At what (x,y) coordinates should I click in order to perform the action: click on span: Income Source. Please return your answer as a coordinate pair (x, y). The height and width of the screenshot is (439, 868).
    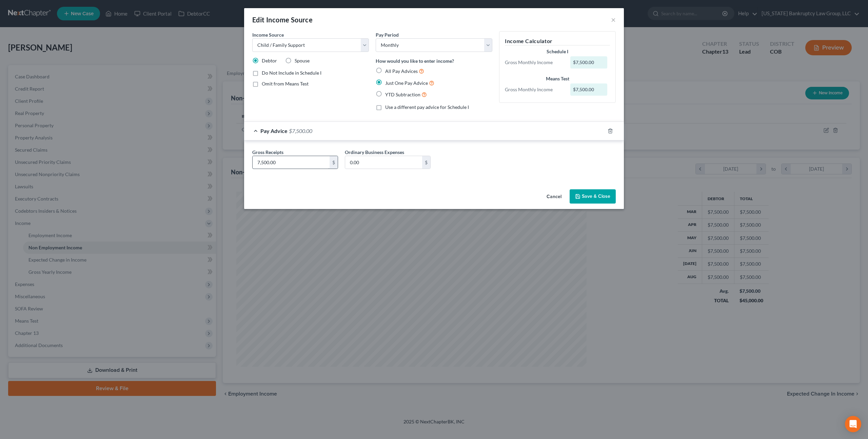
    Looking at the image, I should click on (267, 35).